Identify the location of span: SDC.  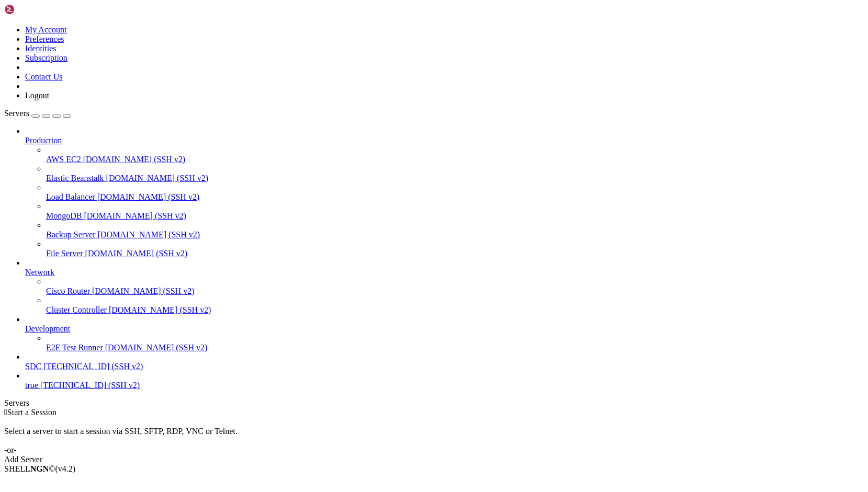
(33, 366).